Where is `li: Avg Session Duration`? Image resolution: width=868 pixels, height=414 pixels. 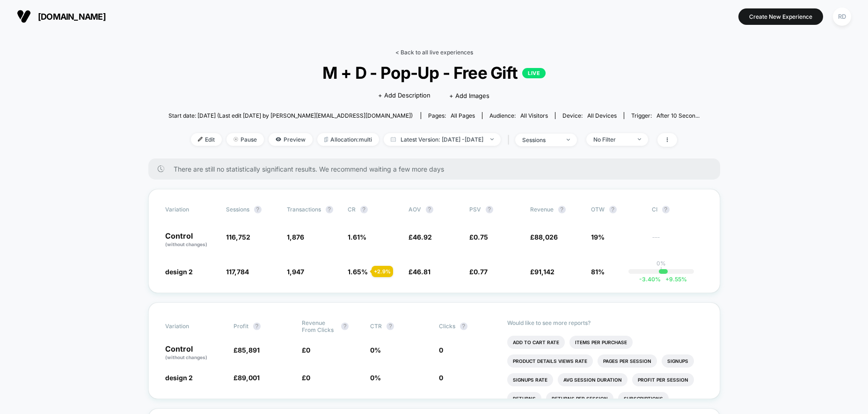
li: Avg Session Duration is located at coordinates (592, 380).